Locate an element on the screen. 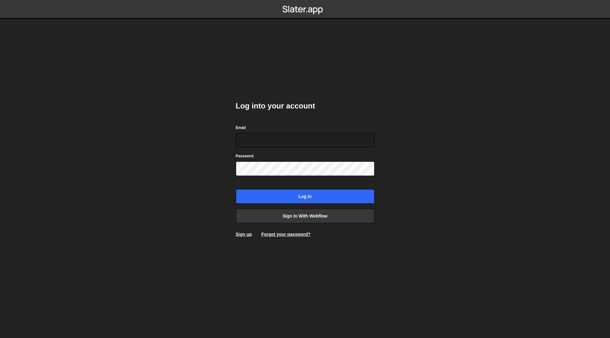 Image resolution: width=610 pixels, height=338 pixels. h2: Log into your account is located at coordinates (305, 106).